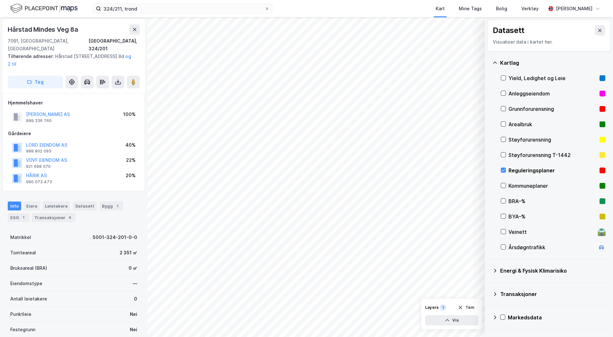  Describe the element at coordinates (44, 8) in the screenshot. I see `img: logo.f888ab2527a4732fd821a326f86c7f29.svg` at that location.